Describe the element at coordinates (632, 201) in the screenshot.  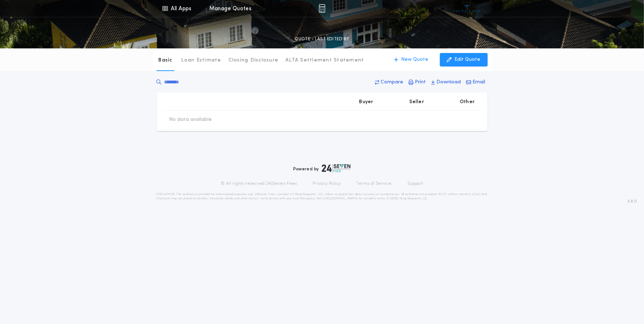
I see `span: 3.8.0` at that location.